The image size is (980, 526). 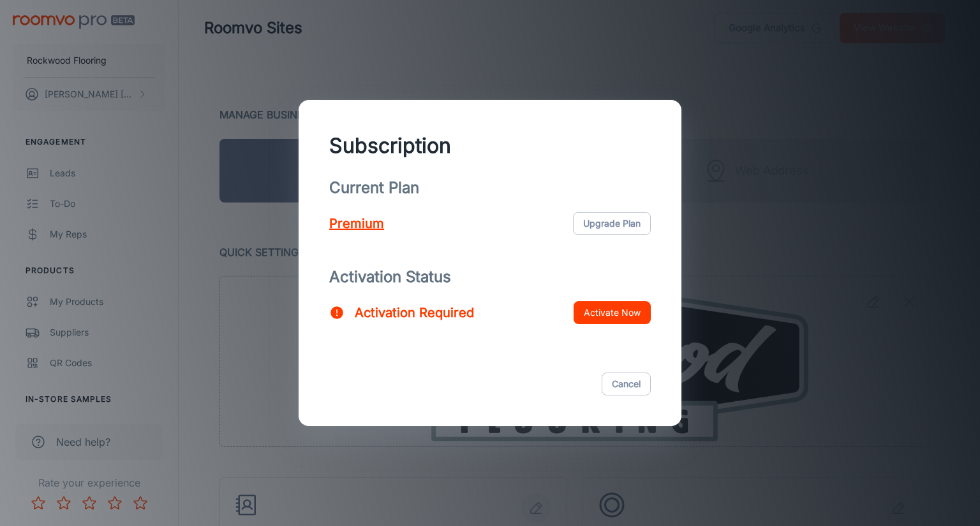 What do you see at coordinates (357, 224) in the screenshot?
I see `p: Premium` at bounding box center [357, 224].